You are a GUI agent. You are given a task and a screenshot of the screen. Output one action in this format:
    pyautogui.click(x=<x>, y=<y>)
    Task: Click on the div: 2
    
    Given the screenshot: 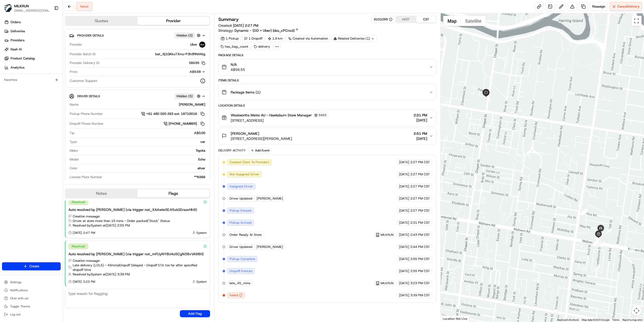 What is the action you would take?
    pyautogui.click(x=632, y=250)
    